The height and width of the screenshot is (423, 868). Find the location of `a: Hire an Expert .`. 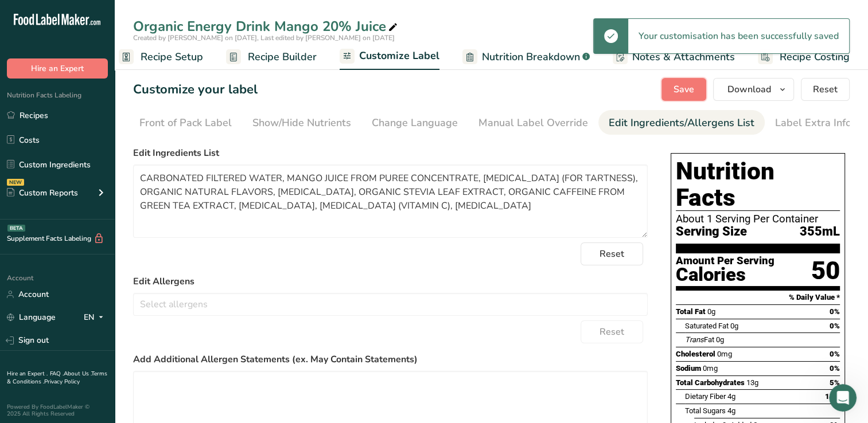

a: Hire an Expert . is located at coordinates (27, 374).